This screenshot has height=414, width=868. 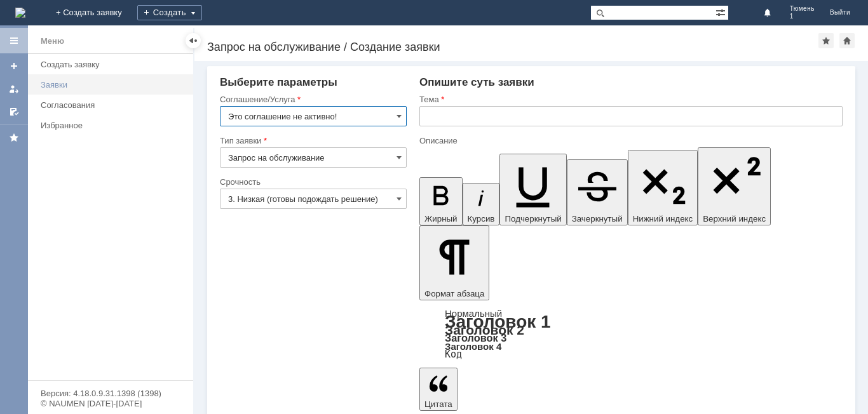 I want to click on a: Код, so click(x=453, y=354).